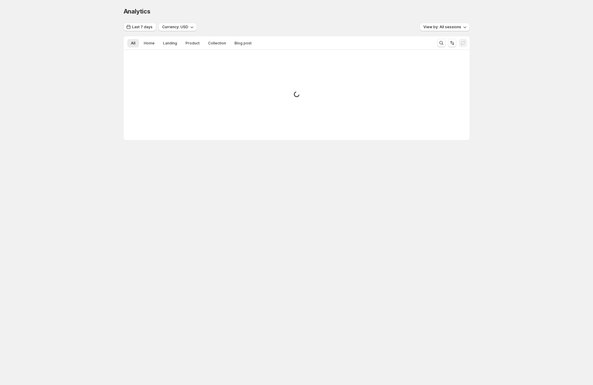 This screenshot has width=593, height=385. Describe the element at coordinates (442, 43) in the screenshot. I see `button: Search and filter results` at that location.